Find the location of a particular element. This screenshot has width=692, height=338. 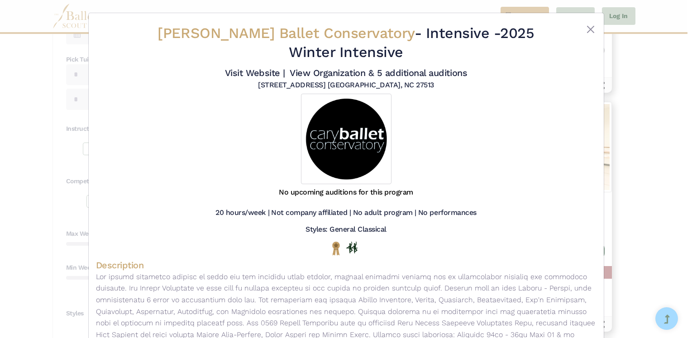

img: National is located at coordinates (336, 248).